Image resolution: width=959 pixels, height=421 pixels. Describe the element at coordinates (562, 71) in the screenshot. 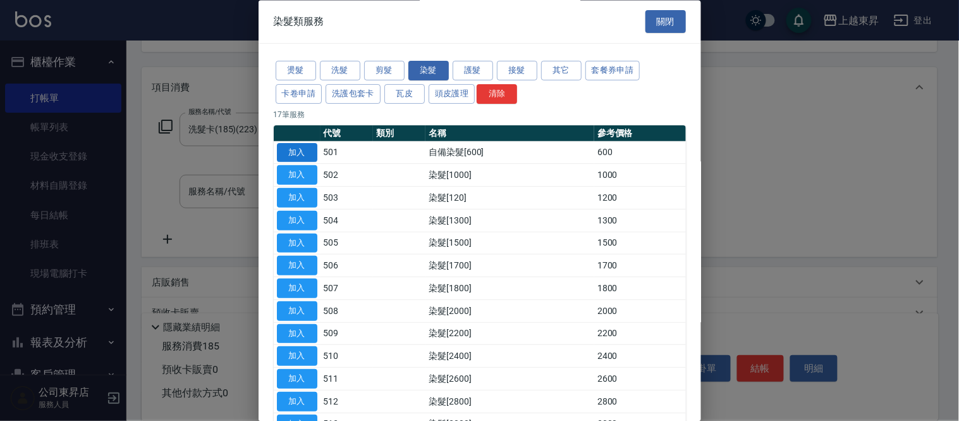

I see `button: 其它` at that location.